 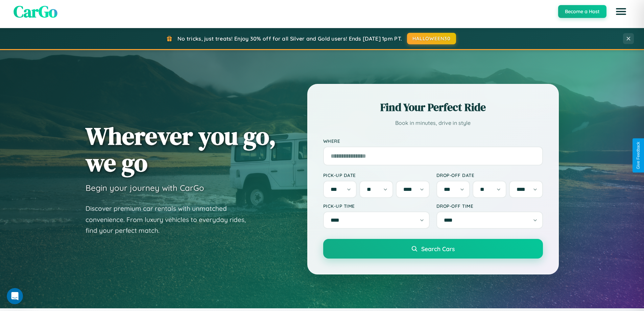 What do you see at coordinates (431, 38) in the screenshot?
I see `button: HALLOWEEN30` at bounding box center [431, 38].